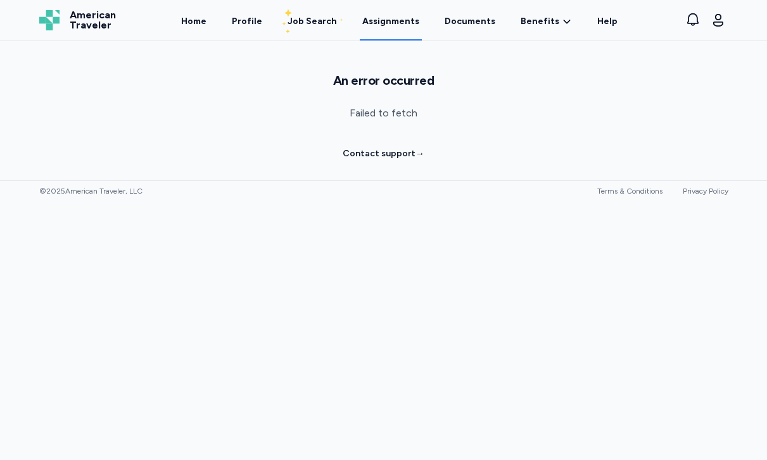  Describe the element at coordinates (383, 154) in the screenshot. I see `a: Contact support` at that location.